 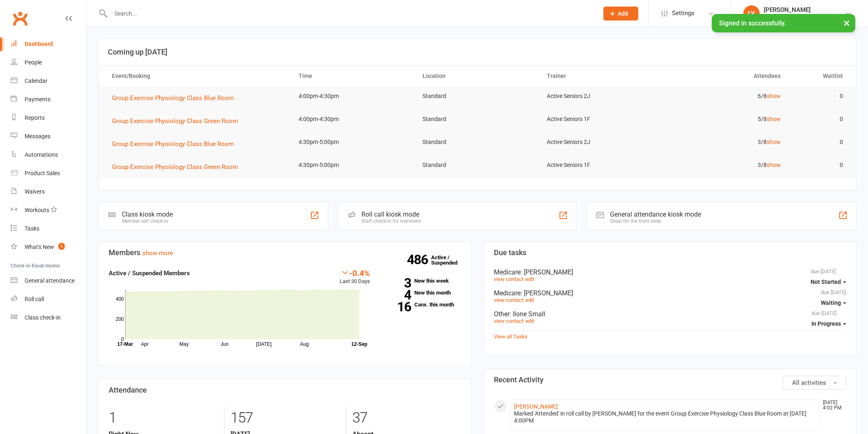 I want to click on span: Not Started, so click(x=826, y=282).